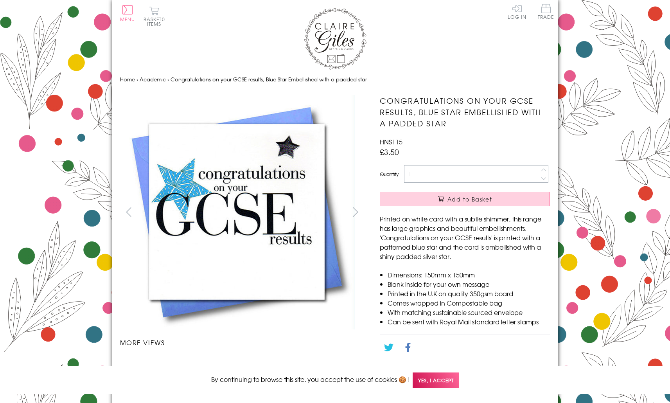 The width and height of the screenshot is (670, 403). What do you see at coordinates (469, 293) in the screenshot?
I see `li: Printed in the U.K on quality 350gsm board` at bounding box center [469, 293].